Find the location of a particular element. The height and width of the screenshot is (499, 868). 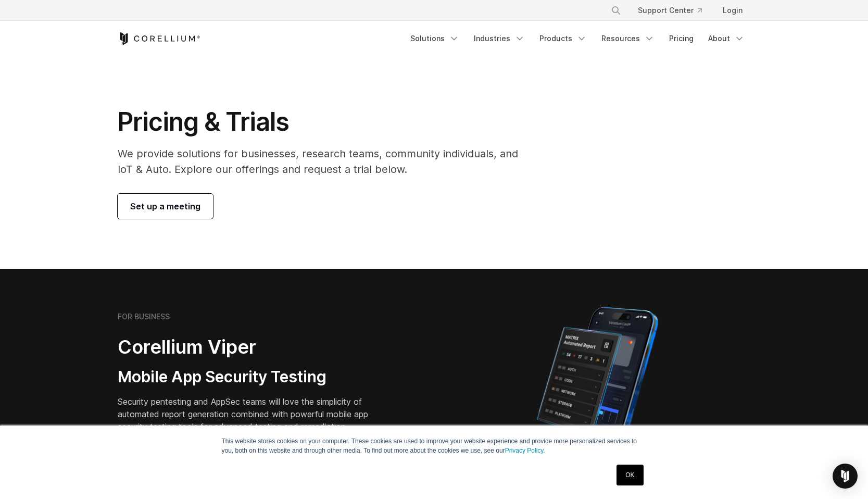

p: Security pentesting and AppSec teams will love the simplicity of automated report generation comb... is located at coordinates (251, 414).